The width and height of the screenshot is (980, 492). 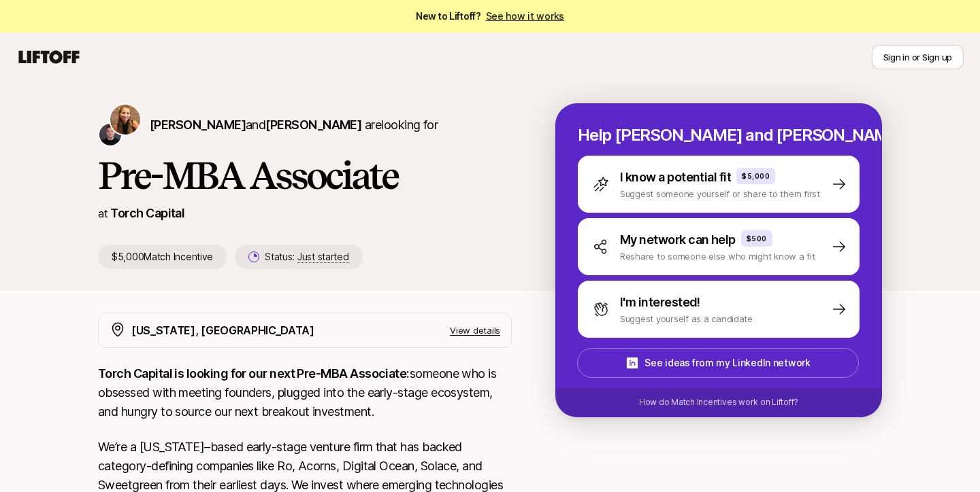 What do you see at coordinates (304, 175) in the screenshot?
I see `h1: Pre-MBA Associate` at bounding box center [304, 175].